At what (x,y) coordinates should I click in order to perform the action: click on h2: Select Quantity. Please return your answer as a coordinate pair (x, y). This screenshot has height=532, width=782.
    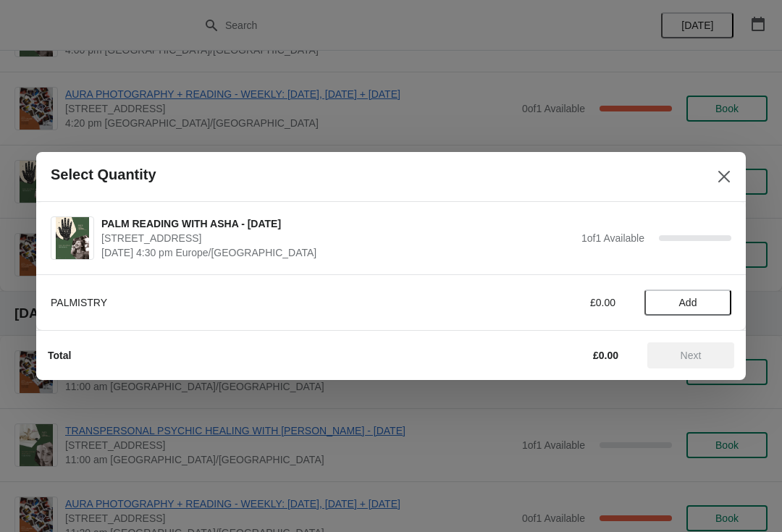
    Looking at the image, I should click on (104, 175).